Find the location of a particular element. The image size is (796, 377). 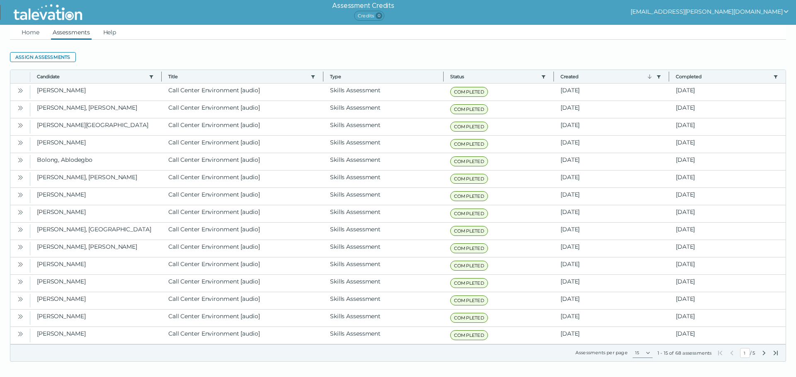

span: Total Pages is located at coordinates (753, 353).